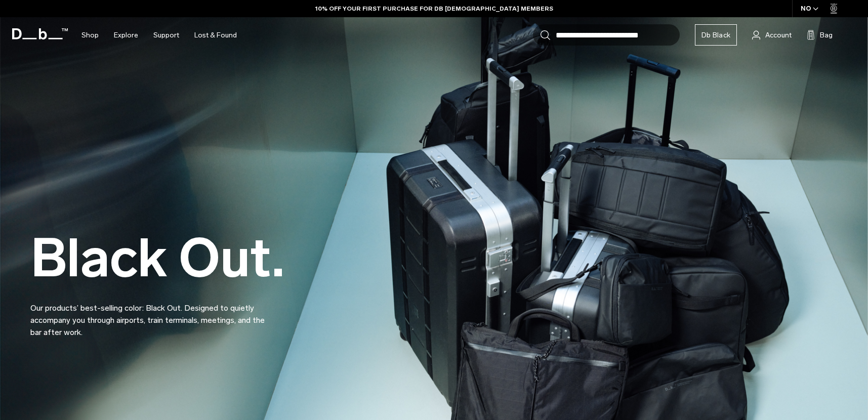 The height and width of the screenshot is (420, 868). What do you see at coordinates (772, 35) in the screenshot?
I see `a: Account` at bounding box center [772, 35].